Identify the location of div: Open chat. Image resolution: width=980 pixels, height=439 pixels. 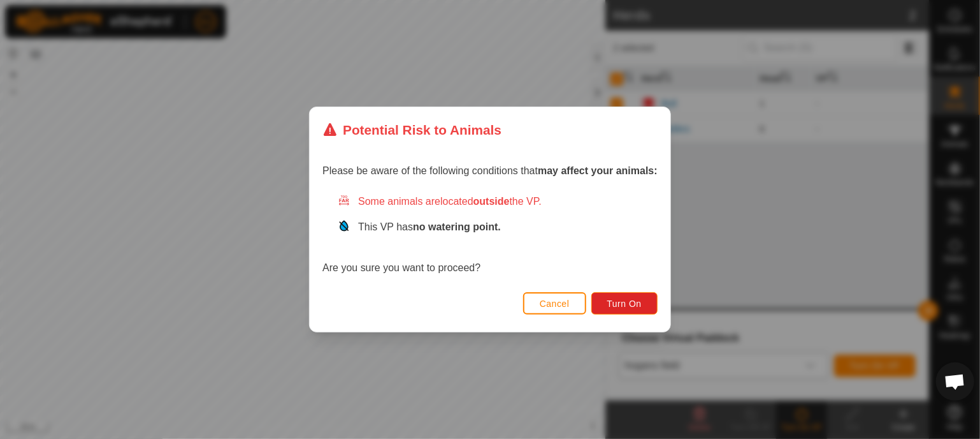
(956, 381).